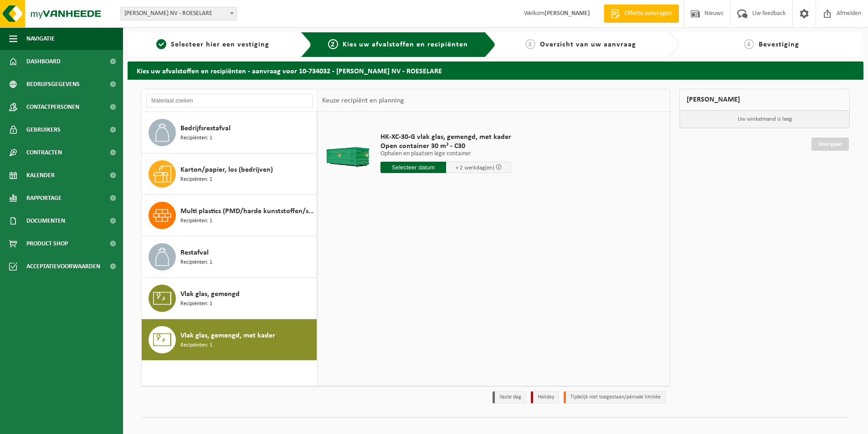 The image size is (868, 434). What do you see at coordinates (229, 101) in the screenshot?
I see `input: Materiaal zoeken` at bounding box center [229, 101].